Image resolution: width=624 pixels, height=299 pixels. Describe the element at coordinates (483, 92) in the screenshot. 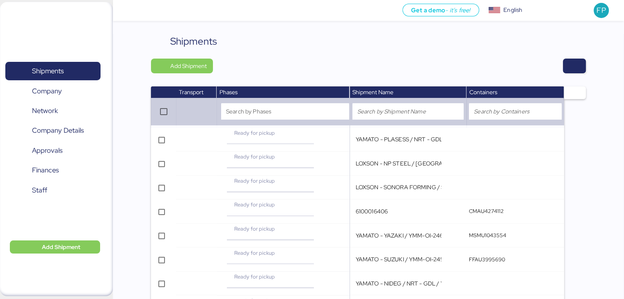

I see `span: Containers` at that location.